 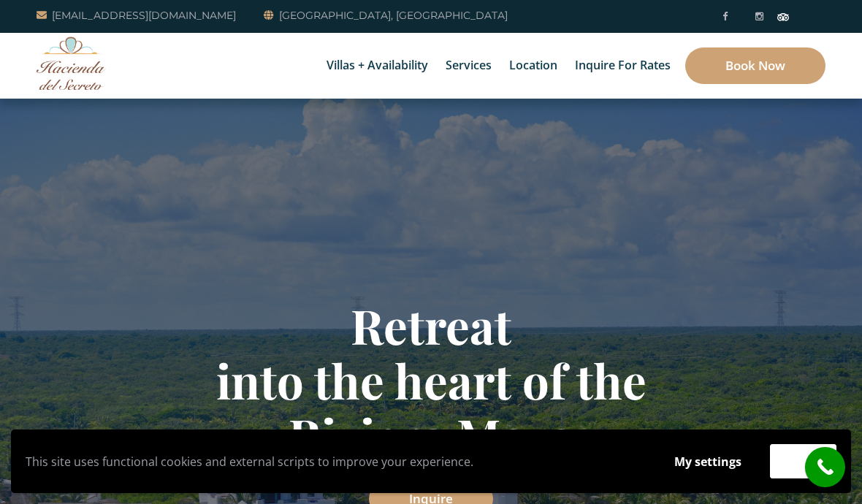 What do you see at coordinates (708, 462) in the screenshot?
I see `button: My settings` at bounding box center [708, 462].